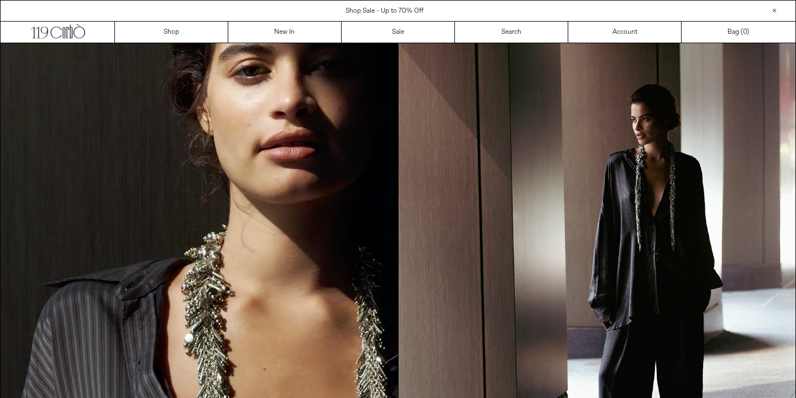  Describe the element at coordinates (384, 11) in the screenshot. I see `a: Shop Sale - Up to 70% Off` at that location.